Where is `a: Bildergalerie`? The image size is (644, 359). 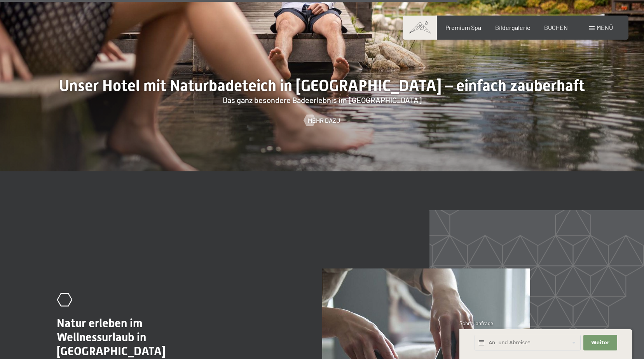 a: Bildergalerie is located at coordinates (512, 27).